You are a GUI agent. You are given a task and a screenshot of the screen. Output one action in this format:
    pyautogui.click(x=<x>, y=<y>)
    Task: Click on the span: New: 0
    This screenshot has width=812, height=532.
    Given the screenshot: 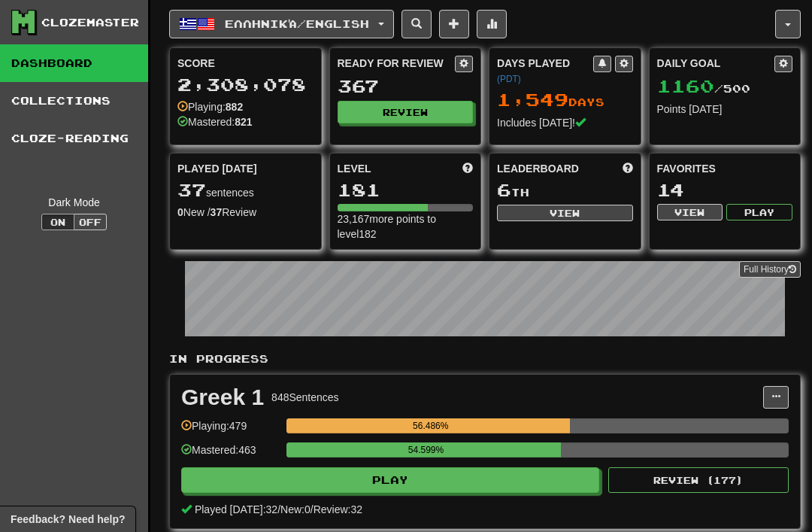 What is the action you would take?
    pyautogui.click(x=296, y=509)
    